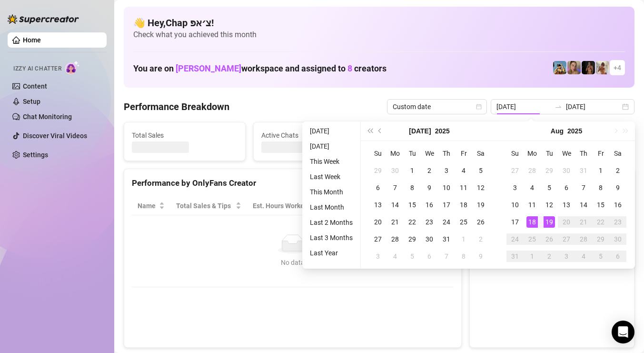 This screenshot has width=644, height=353. I want to click on span: Izzy AI Chatter, so click(37, 68).